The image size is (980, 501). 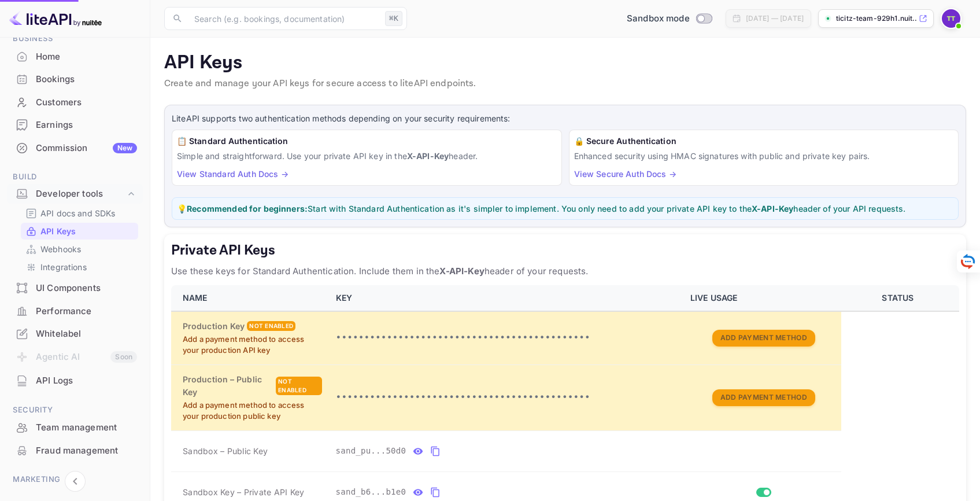 I want to click on h6: Production Key, so click(x=213, y=326).